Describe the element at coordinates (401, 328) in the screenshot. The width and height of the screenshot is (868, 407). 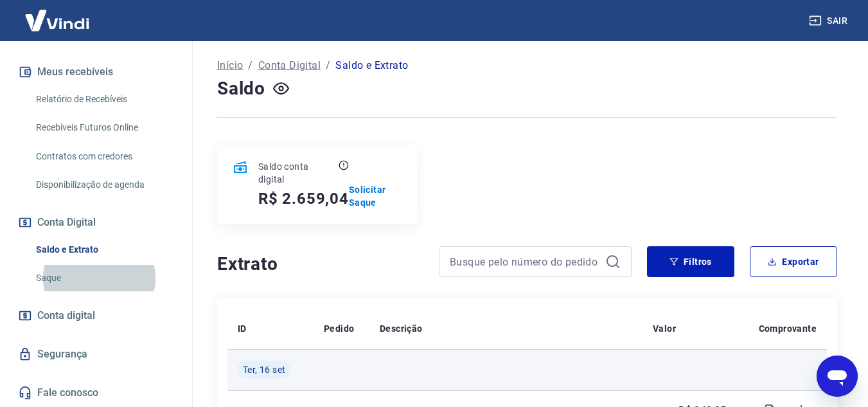
I see `p: Descrição` at that location.